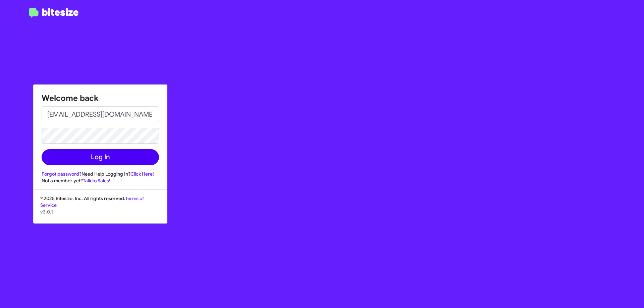 The width and height of the screenshot is (644, 308). Describe the element at coordinates (100, 212) in the screenshot. I see `p: v3.0.1` at that location.